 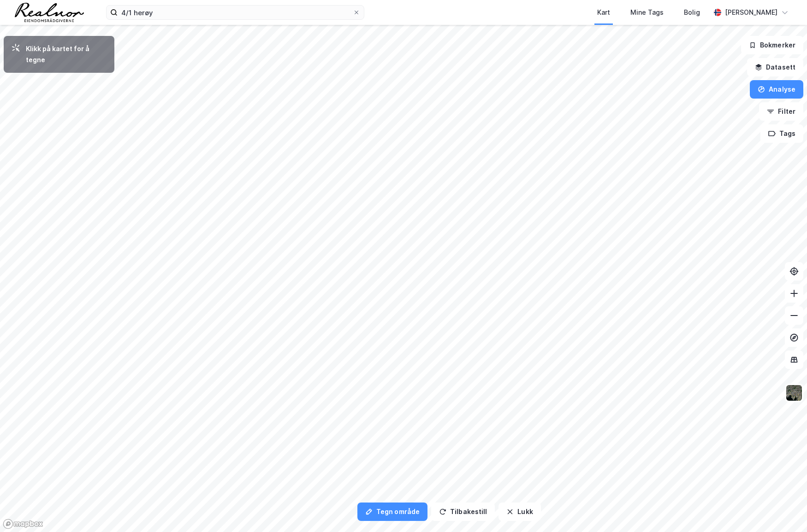 I want to click on div: Kart, so click(x=603, y=13).